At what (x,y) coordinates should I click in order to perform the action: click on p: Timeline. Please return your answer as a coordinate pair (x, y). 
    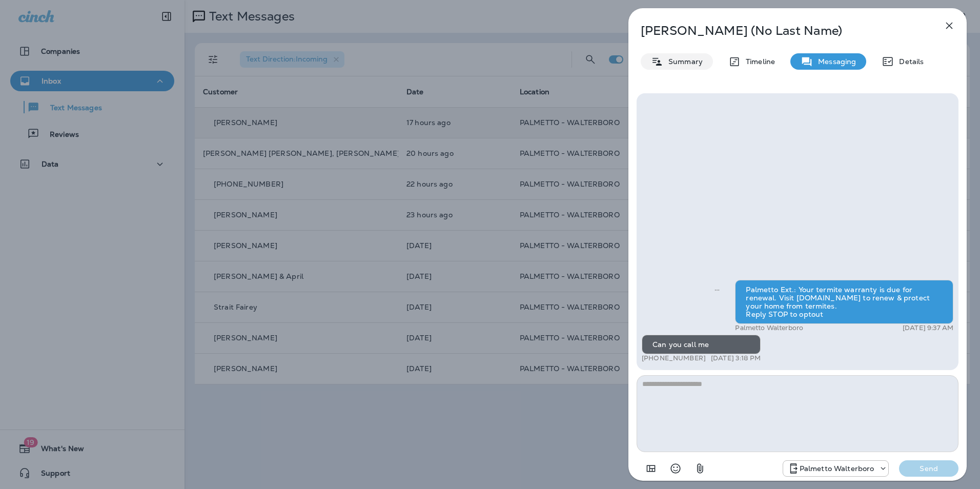
    Looking at the image, I should click on (758, 61).